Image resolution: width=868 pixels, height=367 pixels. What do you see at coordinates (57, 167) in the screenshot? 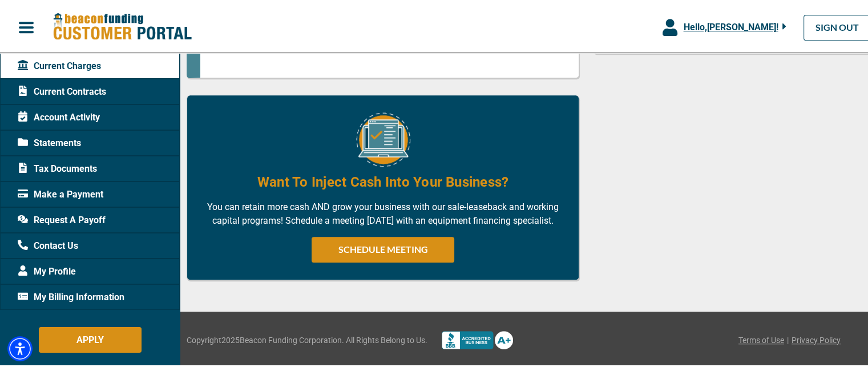
I see `span: Tax Documents` at bounding box center [57, 167].